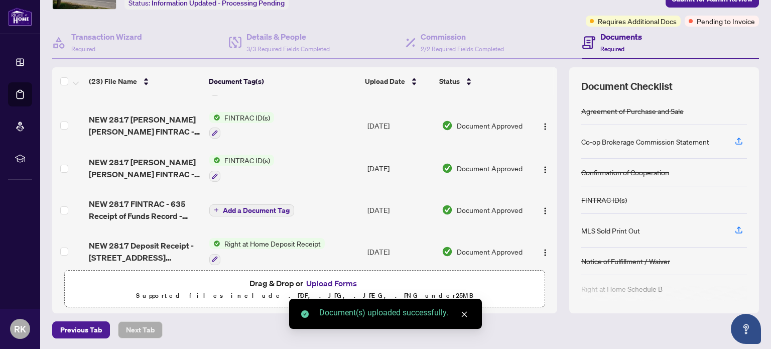  I want to click on span: Drag & Drop orUpload FormsSupported files include .PDF, .JPG, .JPEG, .PNG under25MB, so click(305, 289).